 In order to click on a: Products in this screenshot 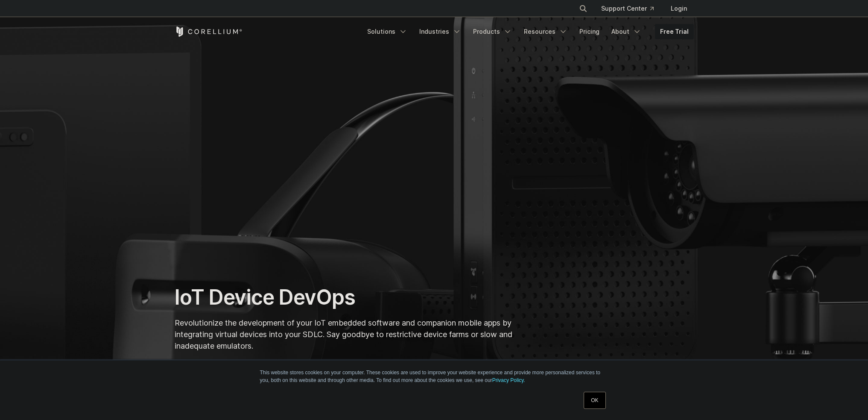, I will do `click(492, 32)`.